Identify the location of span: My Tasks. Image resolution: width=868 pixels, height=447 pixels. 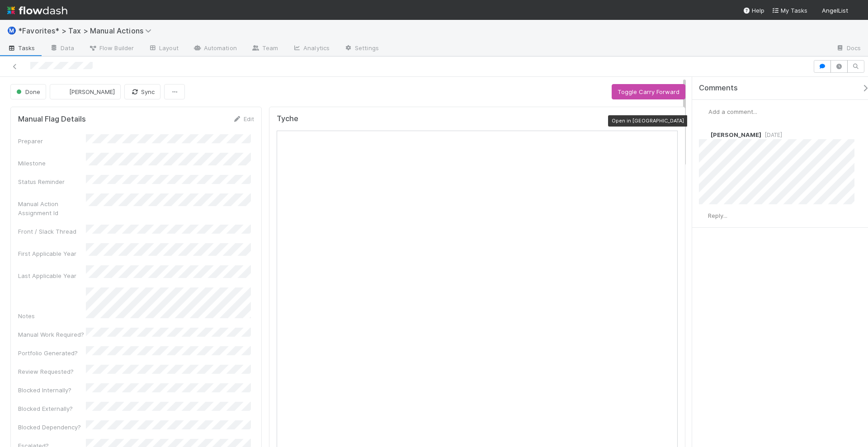
(789, 10).